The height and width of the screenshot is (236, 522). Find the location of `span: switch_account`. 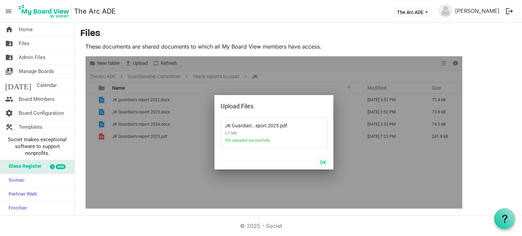

span: switch_account is located at coordinates (9, 71).